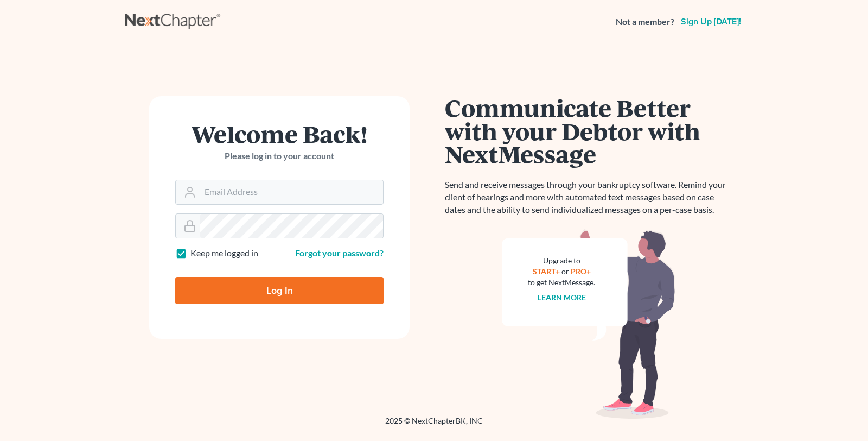 The width and height of the screenshot is (868, 441). I want to click on h1: Welcome Back!, so click(279, 134).